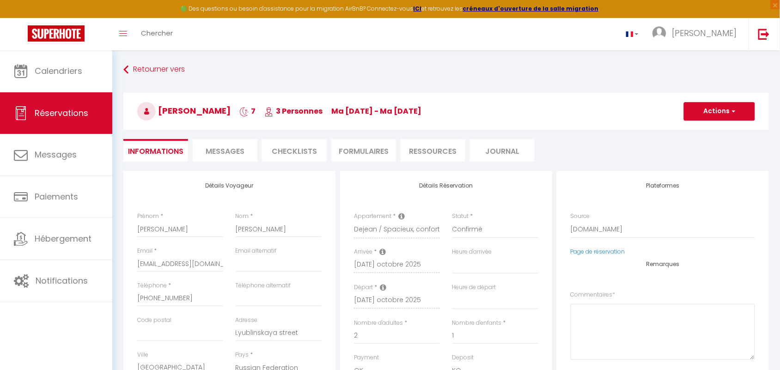 The height and width of the screenshot is (370, 780). Describe the element at coordinates (154, 320) in the screenshot. I see `label: Code postal` at that location.